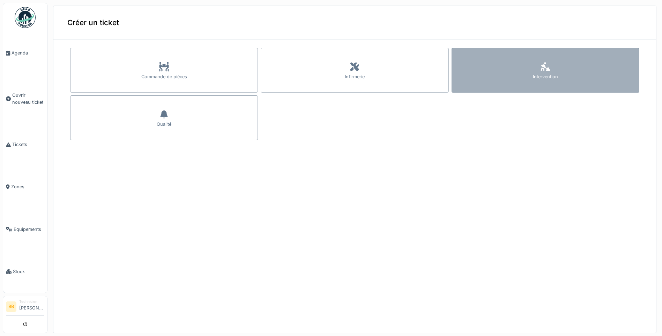 The height and width of the screenshot is (336, 662). What do you see at coordinates (164, 76) in the screenshot?
I see `div: Commande de pièces` at bounding box center [164, 76].